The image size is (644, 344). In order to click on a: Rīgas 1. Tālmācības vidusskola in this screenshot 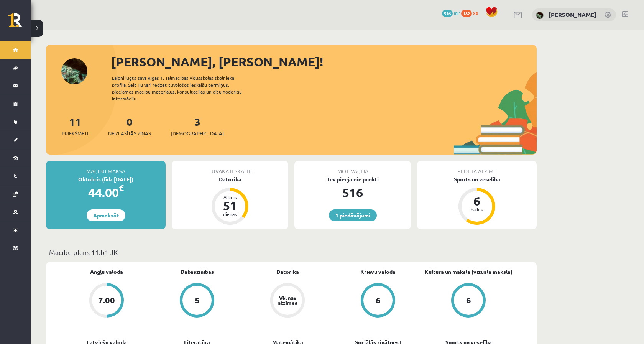, I will do `click(19, 23)`.